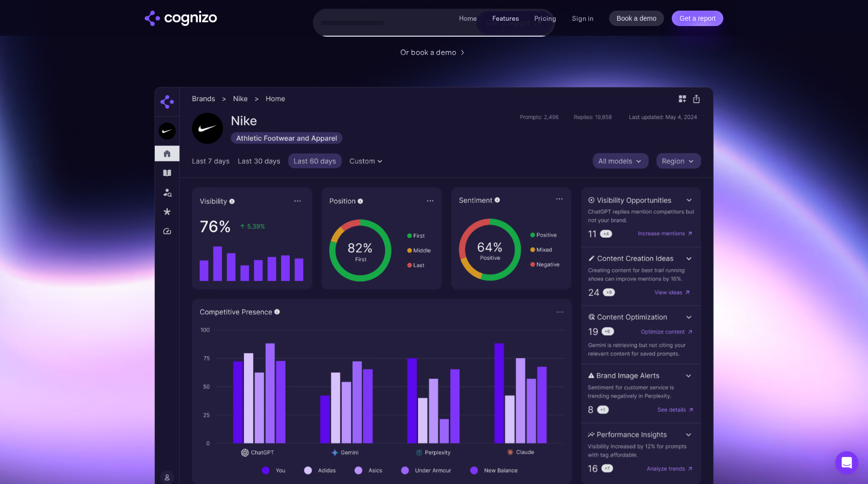  What do you see at coordinates (181, 19) in the screenshot?
I see `img: cognizo logo` at bounding box center [181, 19].